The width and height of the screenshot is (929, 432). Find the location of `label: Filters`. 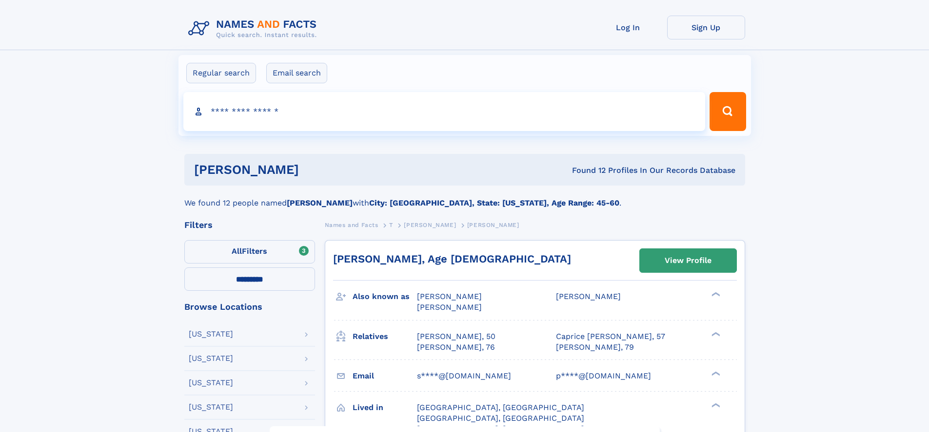

label: Filters is located at coordinates (250, 252).